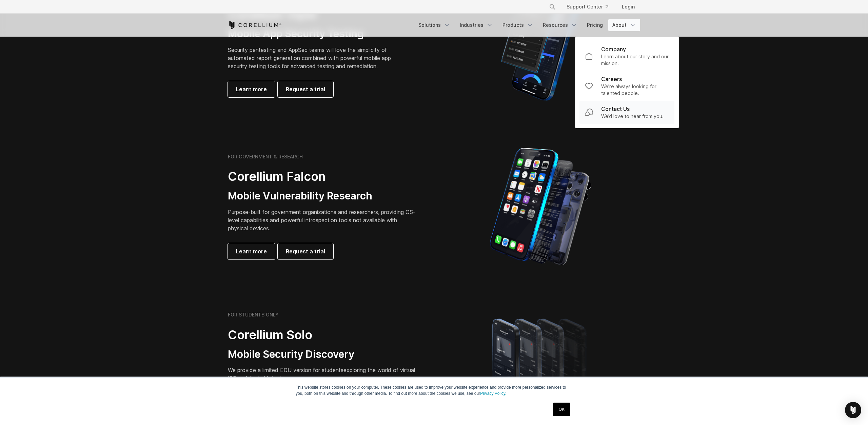 The image size is (868, 425). I want to click on a: Login, so click(628, 7).